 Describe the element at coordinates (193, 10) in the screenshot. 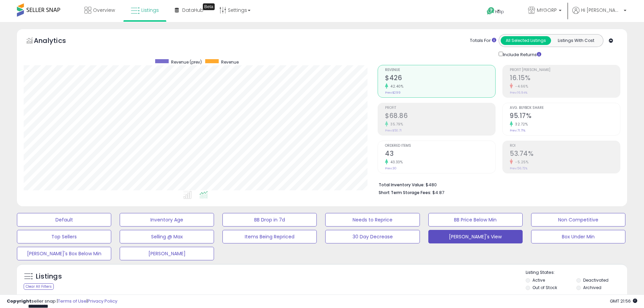

I see `span: DataHub` at that location.